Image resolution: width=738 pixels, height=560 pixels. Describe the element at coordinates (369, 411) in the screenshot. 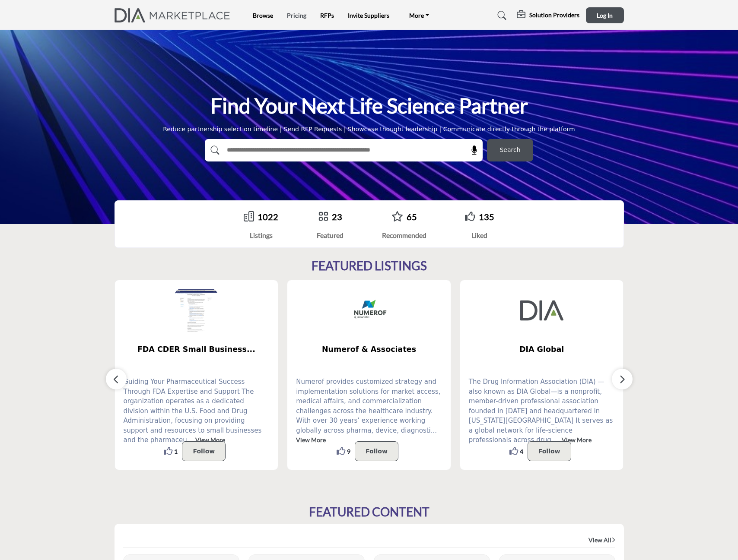

I see `p: Numerof provides customized strategy and implementation solutions for market access, medical affa...` at that location.